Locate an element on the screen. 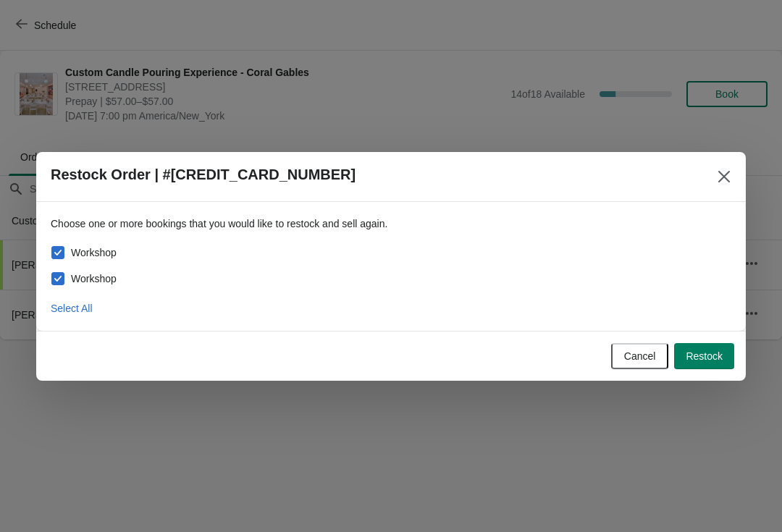  span: Select All is located at coordinates (72, 309).